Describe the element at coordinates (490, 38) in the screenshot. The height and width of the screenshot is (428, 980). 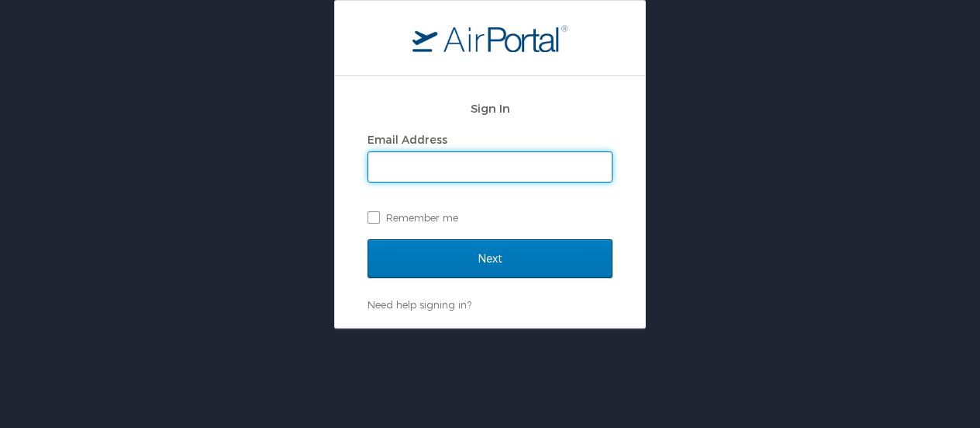
I see `img: logo` at that location.